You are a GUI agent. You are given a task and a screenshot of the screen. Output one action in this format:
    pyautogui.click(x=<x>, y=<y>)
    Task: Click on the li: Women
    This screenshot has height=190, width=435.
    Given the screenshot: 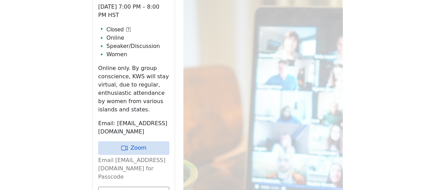 What is the action you would take?
    pyautogui.click(x=138, y=54)
    